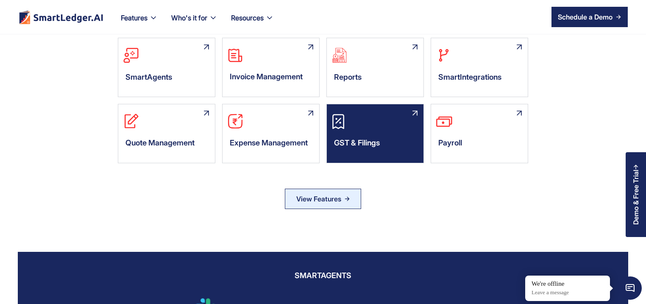  I want to click on a: receipt-taxGST & Filingsei_arrow-up, so click(375, 134).